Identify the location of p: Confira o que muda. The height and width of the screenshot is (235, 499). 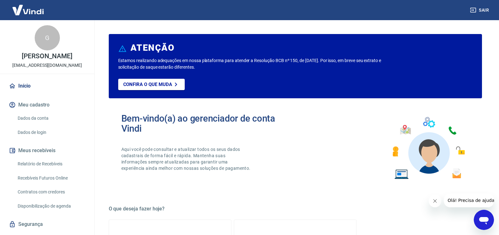
(147, 84).